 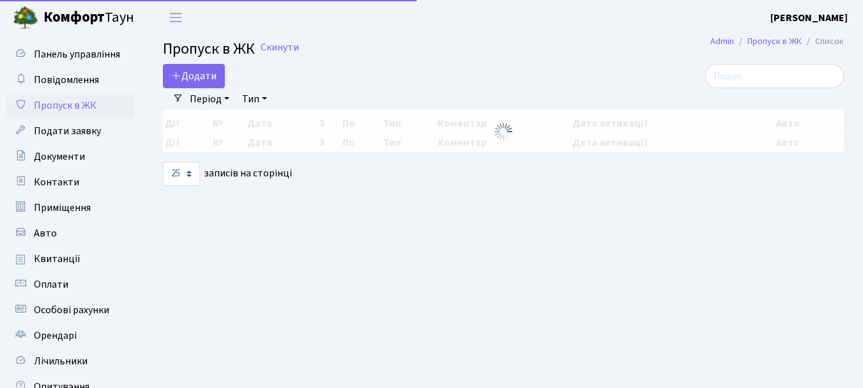 I want to click on a: Оплати, so click(x=70, y=284).